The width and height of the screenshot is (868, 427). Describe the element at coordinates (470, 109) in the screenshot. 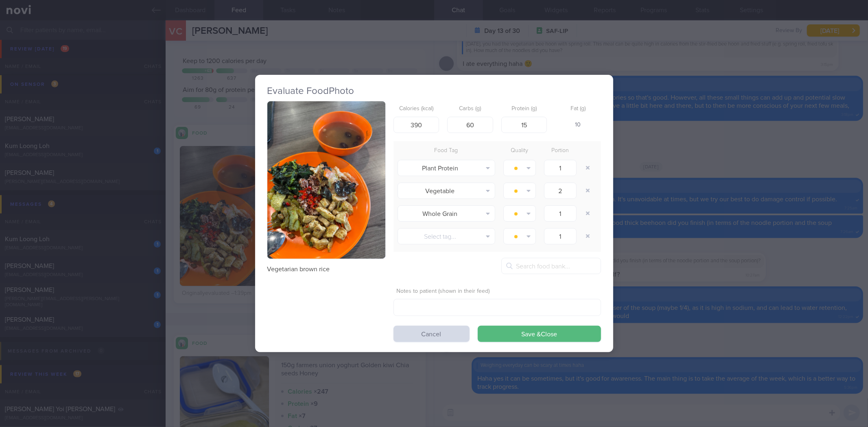

I see `label: Carbs (g)` at that location.